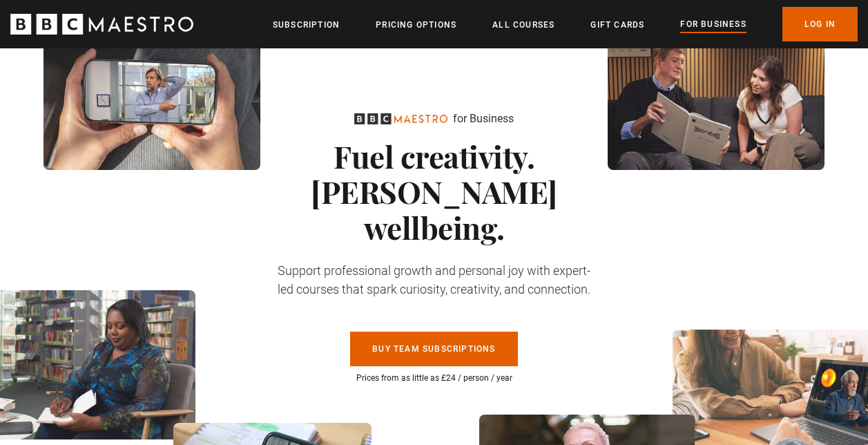 Image resolution: width=868 pixels, height=445 pixels. I want to click on a: Gift Cards, so click(618, 25).